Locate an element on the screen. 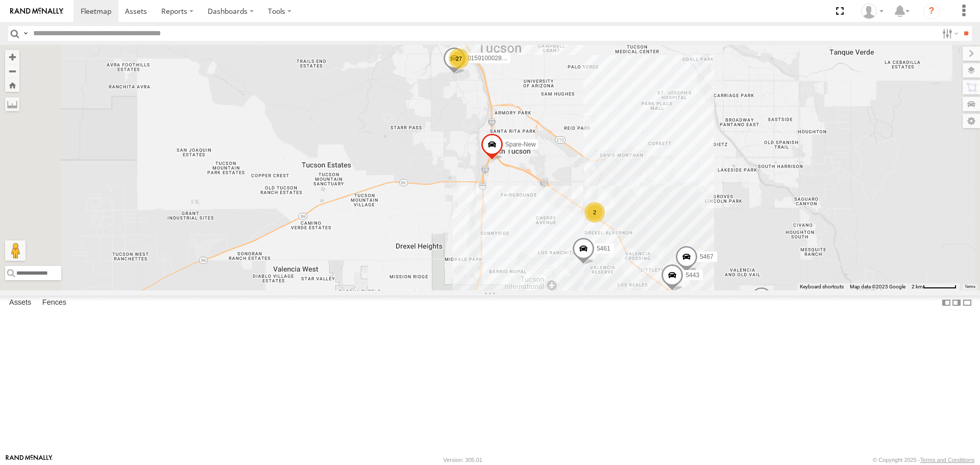 Image resolution: width=980 pixels, height=465 pixels. span: 2 km is located at coordinates (917, 286).